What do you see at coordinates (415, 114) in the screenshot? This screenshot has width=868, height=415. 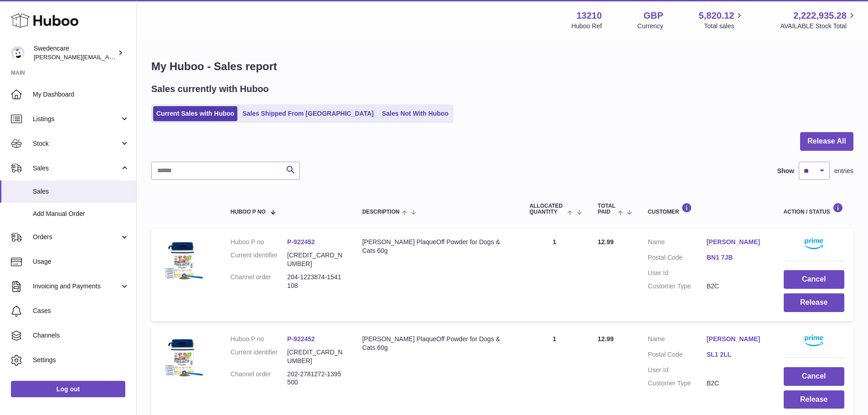 I see `a: Sales Not With Huboo` at bounding box center [415, 114].